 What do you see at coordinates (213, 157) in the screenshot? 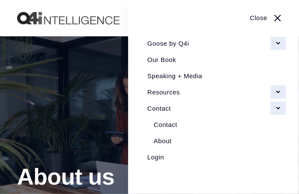
I see `a: Login` at bounding box center [213, 157].